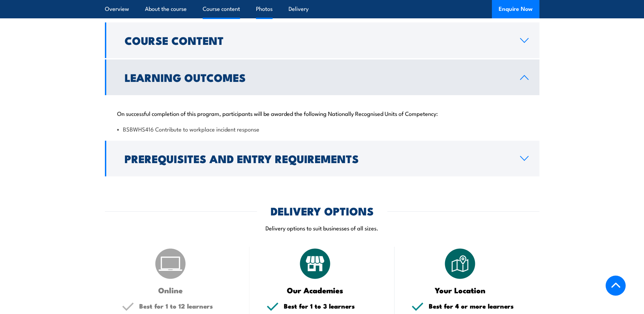  I want to click on h2: Learning Outcomes, so click(317, 77).